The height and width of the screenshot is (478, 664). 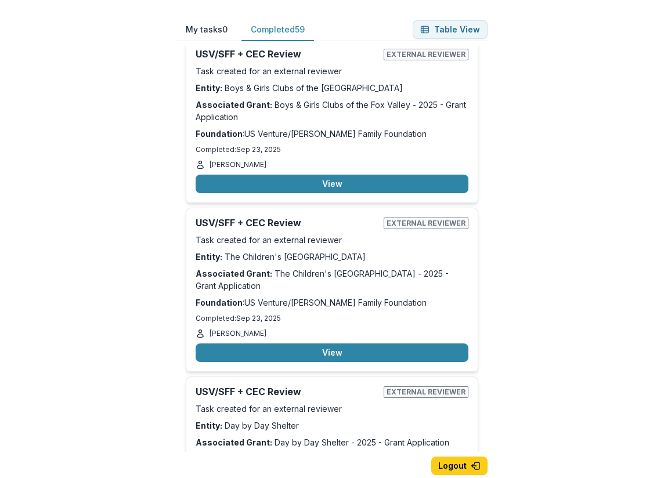 What do you see at coordinates (206, 30) in the screenshot?
I see `button: My tasks 0` at bounding box center [206, 30].